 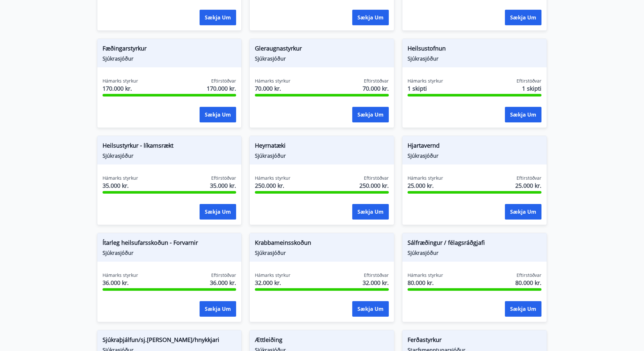 What do you see at coordinates (474, 244) in the screenshot?
I see `span: Sálfræðingur / félagsráðgjafi` at bounding box center [474, 244].